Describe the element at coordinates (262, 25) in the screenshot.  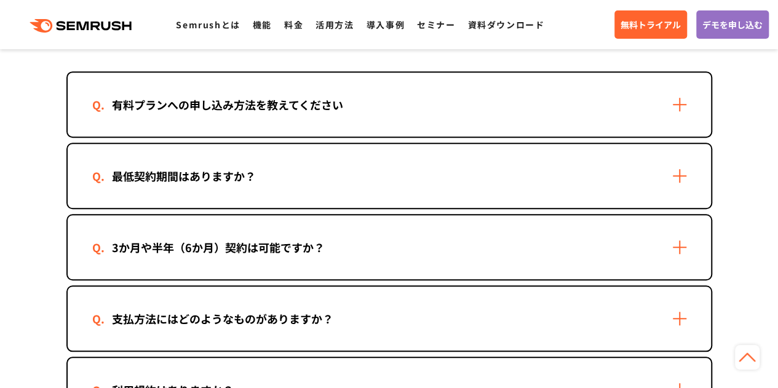
I see `a: 機能` at that location.